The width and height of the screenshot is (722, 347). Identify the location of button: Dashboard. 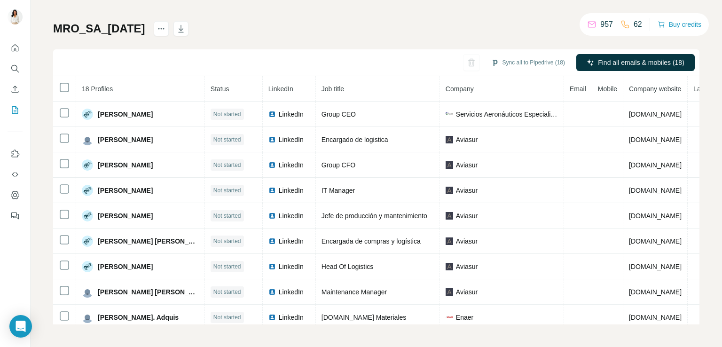
(15, 195).